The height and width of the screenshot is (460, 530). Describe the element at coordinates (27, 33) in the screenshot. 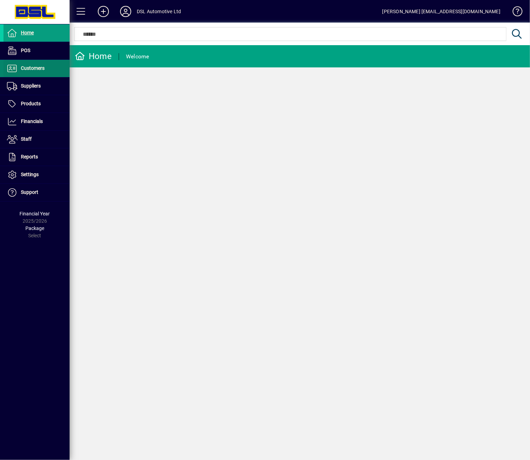

I see `span: Home` at that location.